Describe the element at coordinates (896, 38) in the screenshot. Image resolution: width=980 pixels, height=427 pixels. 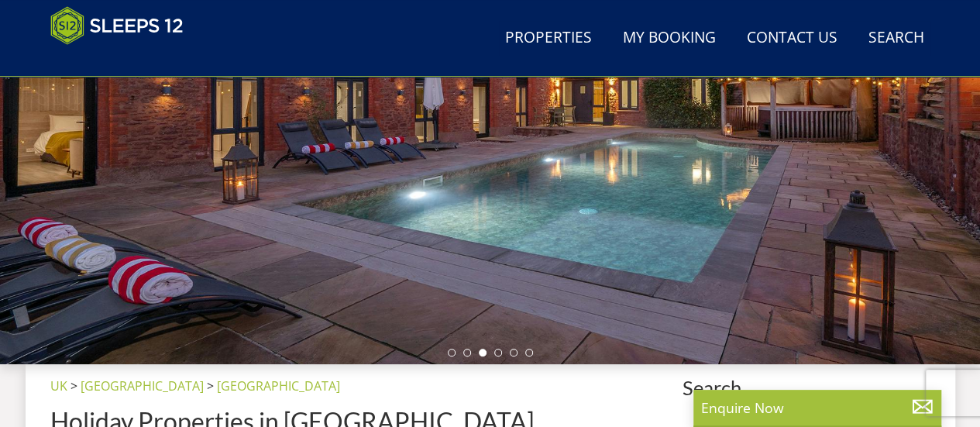
I see `a: Search` at that location.